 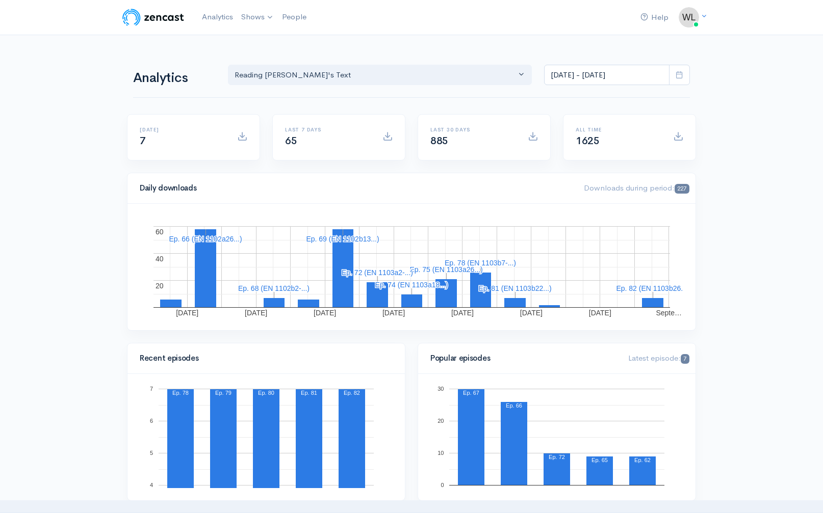 I want to click on text: 10, so click(x=440, y=453).